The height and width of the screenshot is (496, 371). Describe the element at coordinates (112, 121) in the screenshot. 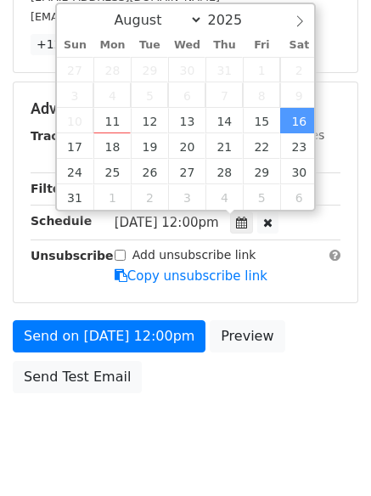

I see `span: August 11, 2025` at that location.